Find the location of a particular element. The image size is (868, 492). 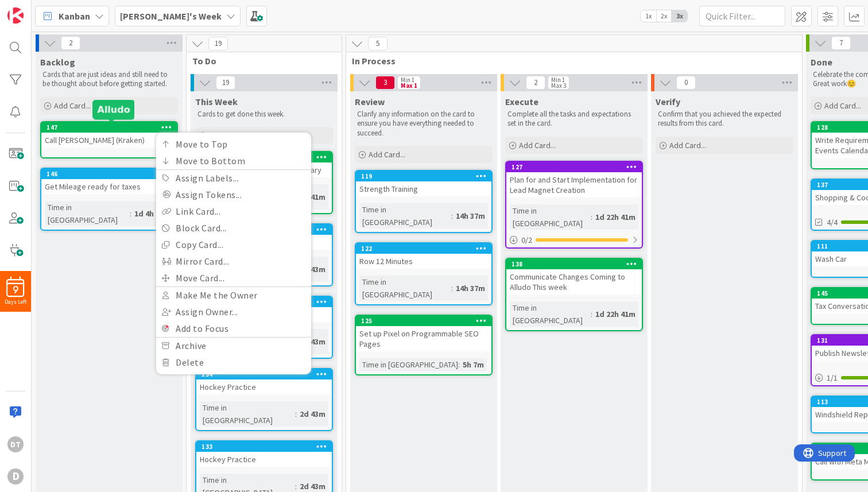

span: 1 / 1 is located at coordinates (832, 378).